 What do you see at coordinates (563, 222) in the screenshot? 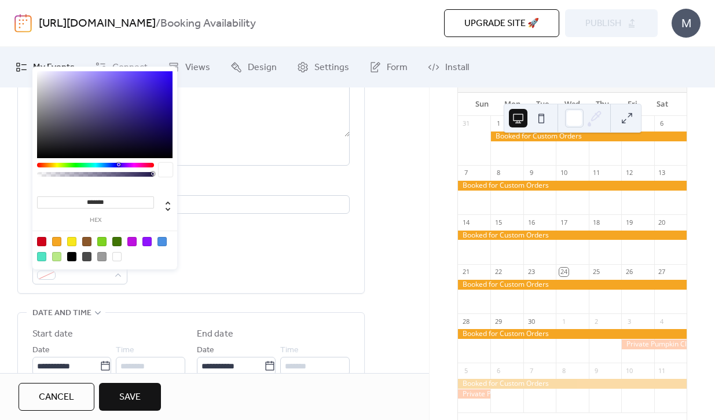
I see `div: 17` at bounding box center [563, 222].